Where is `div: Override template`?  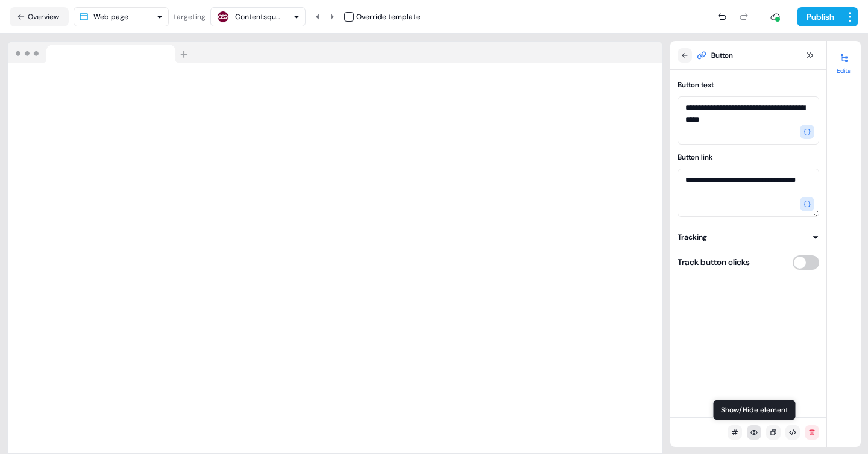 div: Override template is located at coordinates (388, 17).